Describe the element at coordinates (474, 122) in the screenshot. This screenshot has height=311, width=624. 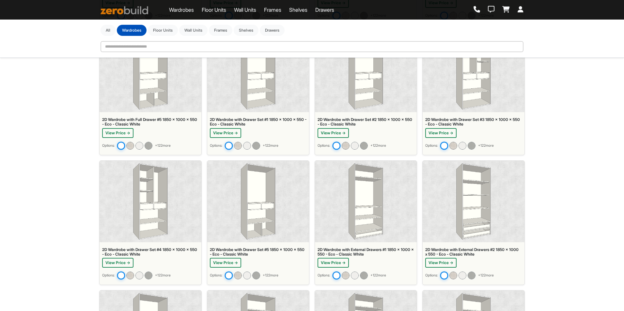
I see `div: 2D Wardrobe with Drawer Set #3 1850 x 1000 x 550 - Eco - Classic White` at that location.